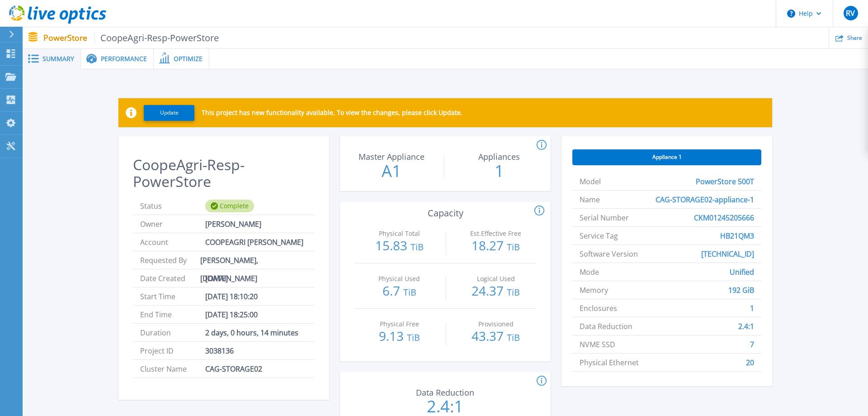  I want to click on span: Performance, so click(124, 59).